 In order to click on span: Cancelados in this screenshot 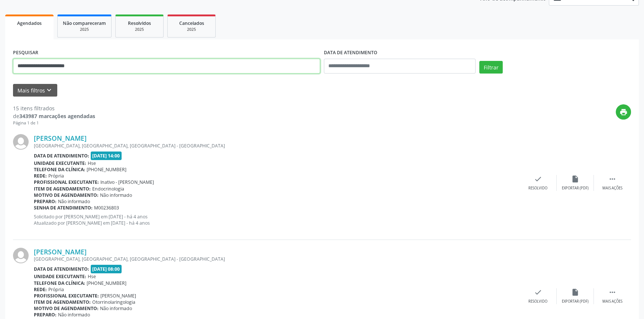, I will do `click(192, 23)`.